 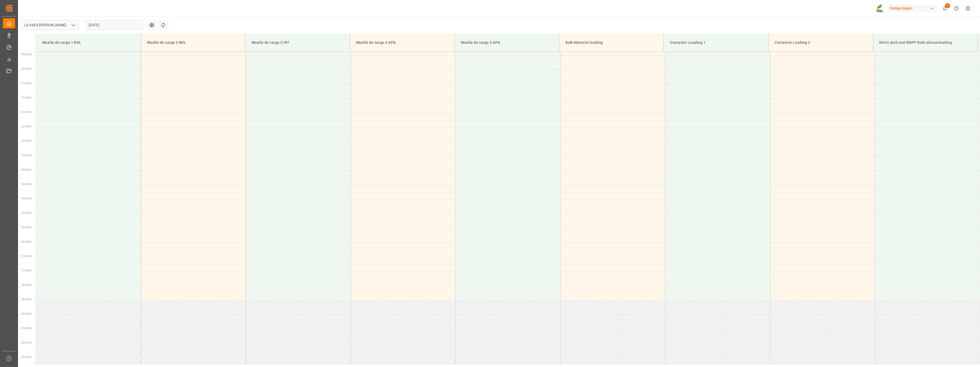 What do you see at coordinates (26, 213) in the screenshot?
I see `span: 15:30 Hr` at bounding box center [26, 213].